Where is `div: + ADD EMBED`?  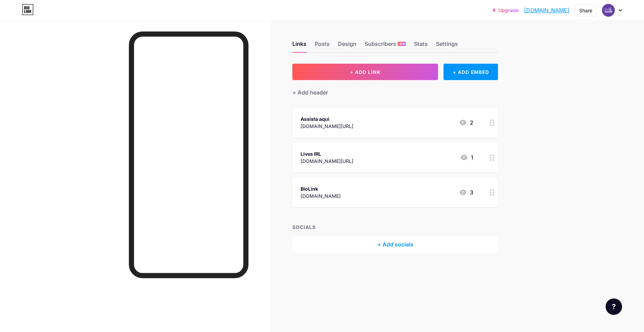 div: + ADD EMBED is located at coordinates (470, 72).